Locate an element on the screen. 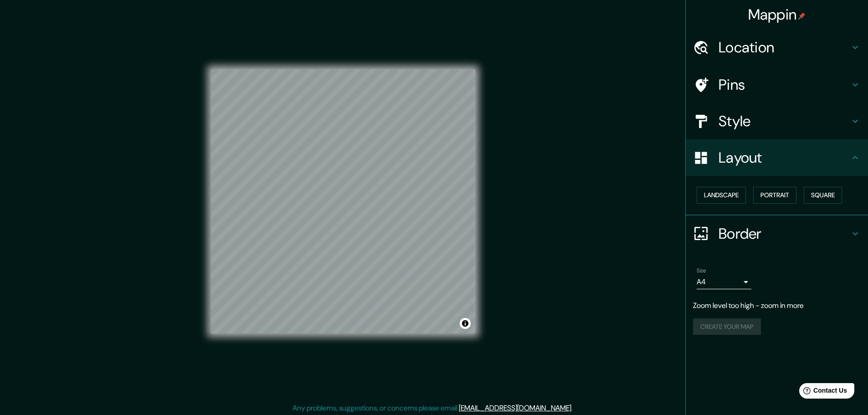 The image size is (868, 415). button: Landscape is located at coordinates (721, 195).